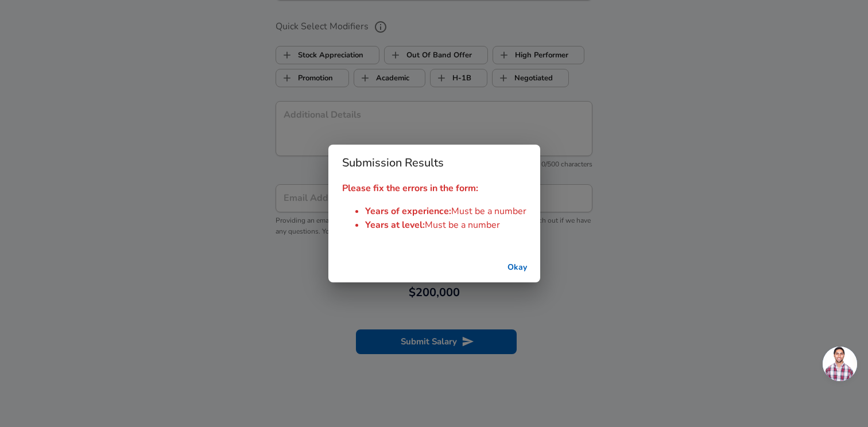  I want to click on span: Years of experience :, so click(408, 211).